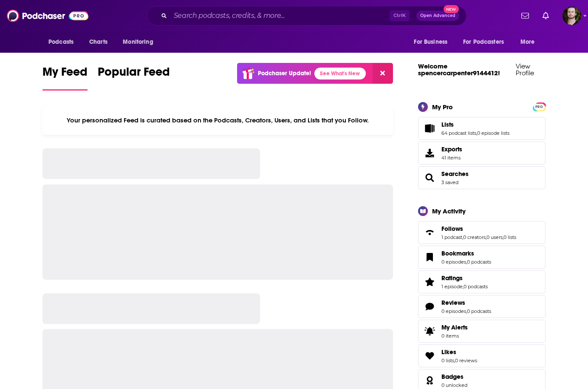 This screenshot has width=588, height=389. Describe the element at coordinates (60, 42) in the screenshot. I see `span: Podcasts` at that location.